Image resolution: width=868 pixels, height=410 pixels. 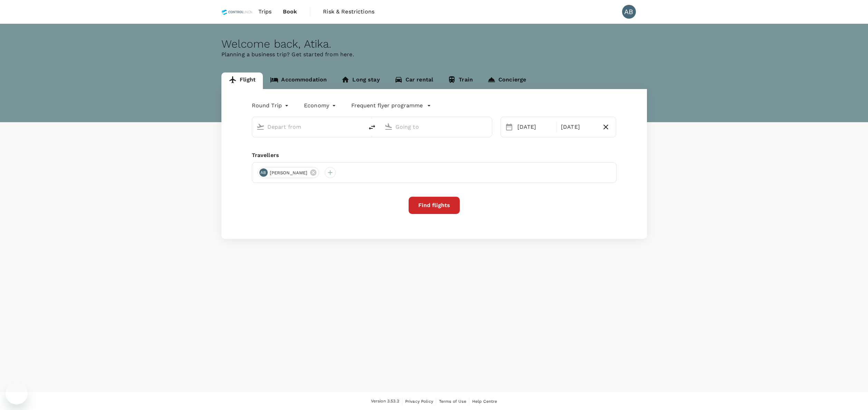 What do you see at coordinates (419, 402) in the screenshot?
I see `span: Privacy Policy` at bounding box center [419, 402].